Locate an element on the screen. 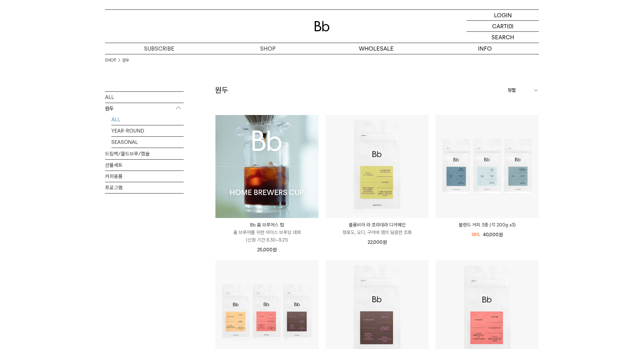  span: 정렬 is located at coordinates (511, 90).